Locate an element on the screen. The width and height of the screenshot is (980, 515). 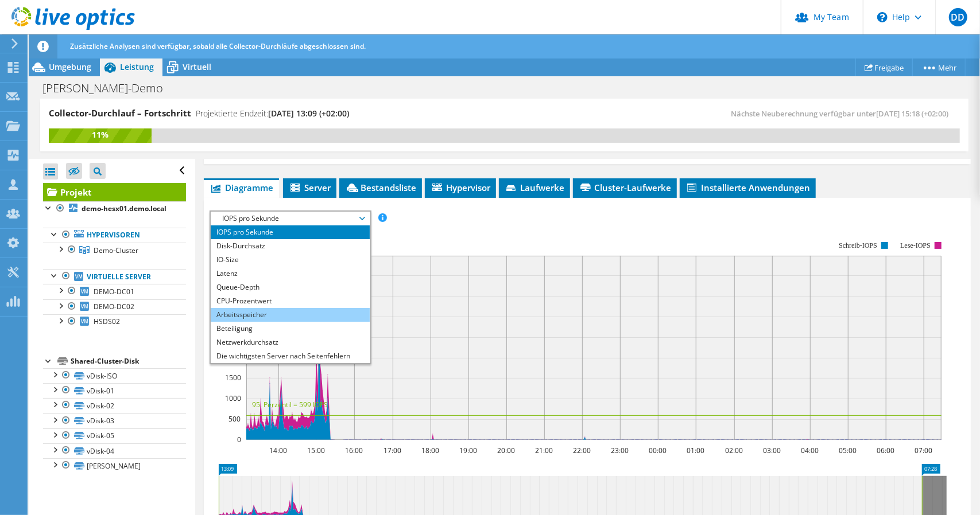
text: 05:00 is located at coordinates (848, 450).